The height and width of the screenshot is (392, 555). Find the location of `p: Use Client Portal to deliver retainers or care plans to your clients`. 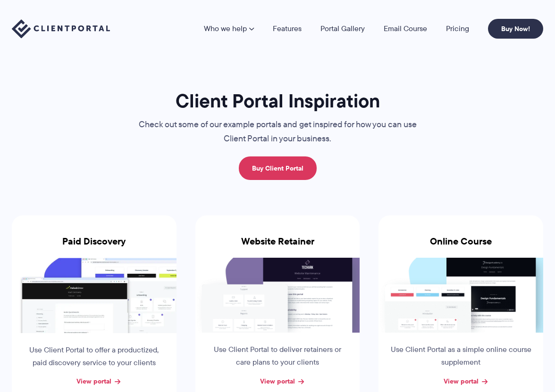

p: Use Client Portal to deliver retainers or care plans to your clients is located at coordinates (278, 356).